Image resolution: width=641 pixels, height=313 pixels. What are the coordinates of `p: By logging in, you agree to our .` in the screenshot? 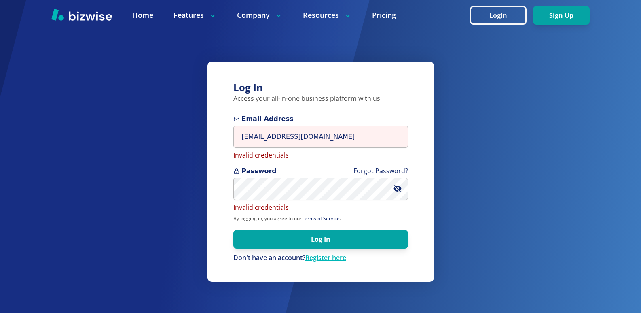 It's located at (321, 218).